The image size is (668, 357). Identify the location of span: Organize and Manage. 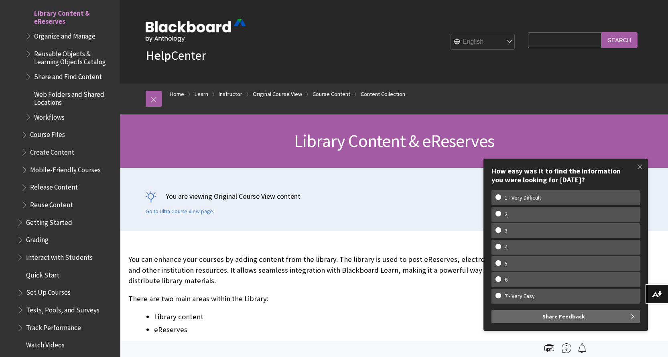
(65, 35).